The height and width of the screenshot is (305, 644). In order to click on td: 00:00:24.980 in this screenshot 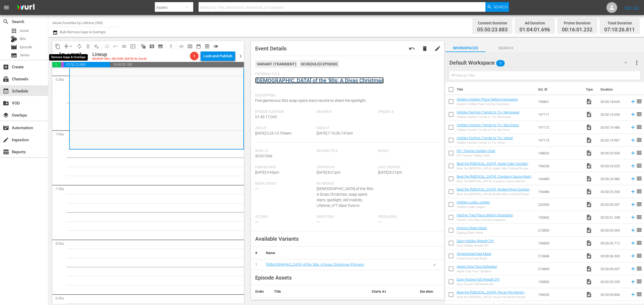, I will do `click(613, 179)`.